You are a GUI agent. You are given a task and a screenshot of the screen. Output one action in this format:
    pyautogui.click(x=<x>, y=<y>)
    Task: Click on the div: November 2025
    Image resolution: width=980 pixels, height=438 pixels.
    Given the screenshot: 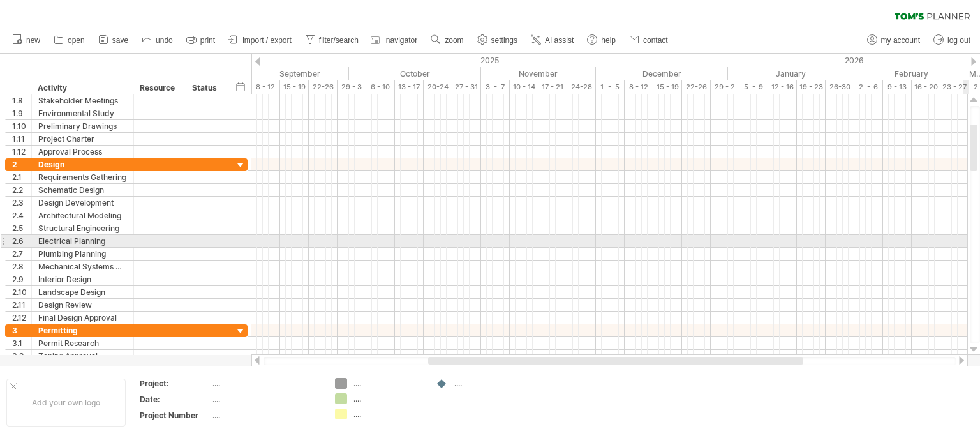 What is the action you would take?
    pyautogui.click(x=539, y=73)
    